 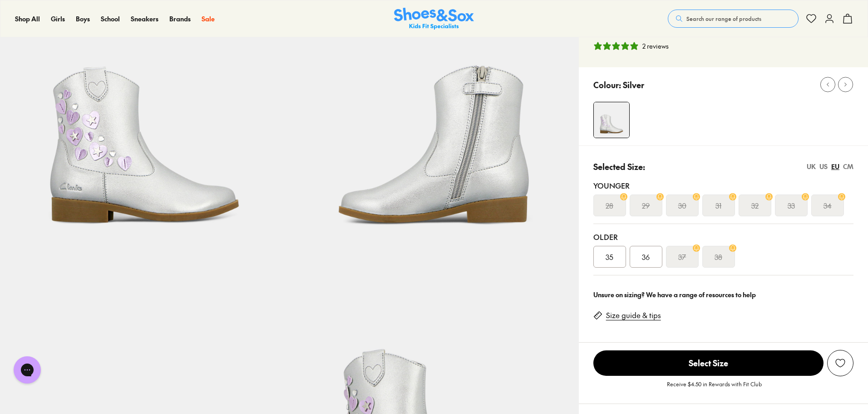 What do you see at coordinates (434, 19) in the screenshot?
I see `a: Shoes & Sox` at bounding box center [434, 19].